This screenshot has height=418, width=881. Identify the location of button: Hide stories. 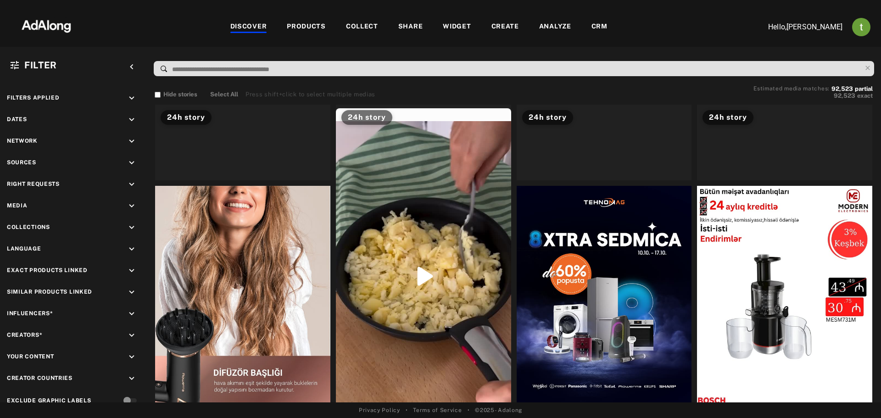
(176, 95).